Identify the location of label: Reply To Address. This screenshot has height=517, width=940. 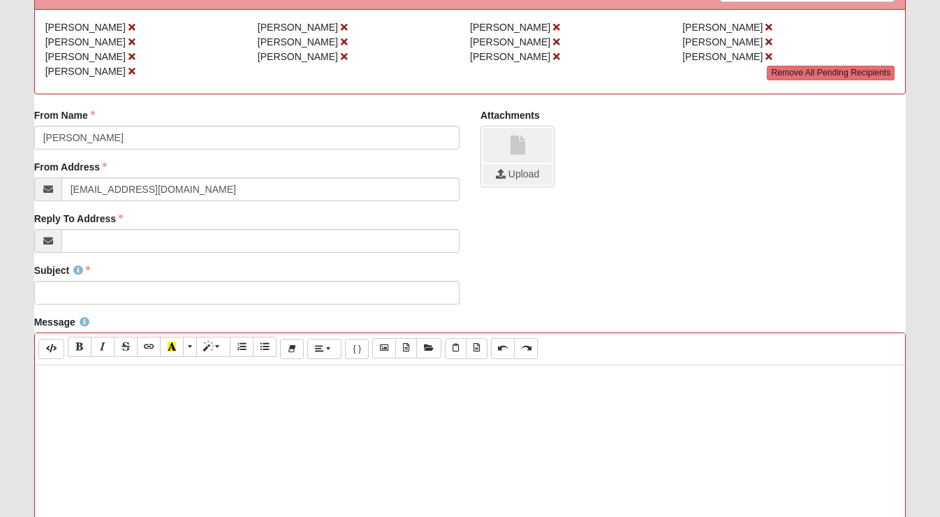
(78, 219).